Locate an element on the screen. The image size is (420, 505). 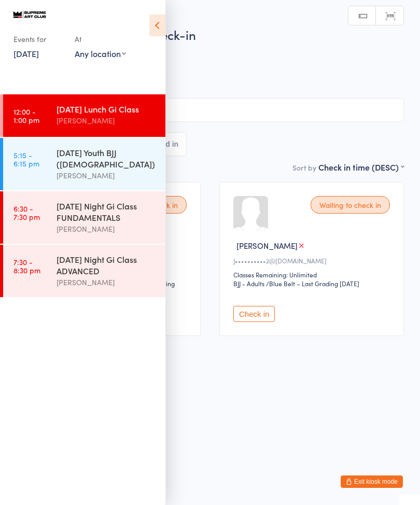
span: BJJ - Adults is located at coordinates (210, 84).